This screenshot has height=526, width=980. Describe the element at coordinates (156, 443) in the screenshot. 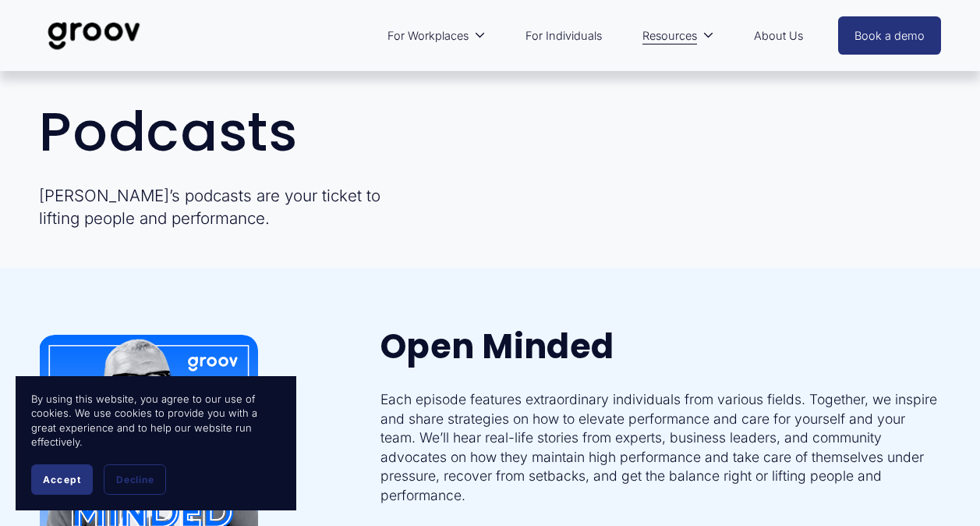

I see `section: Cookie banner` at that location.